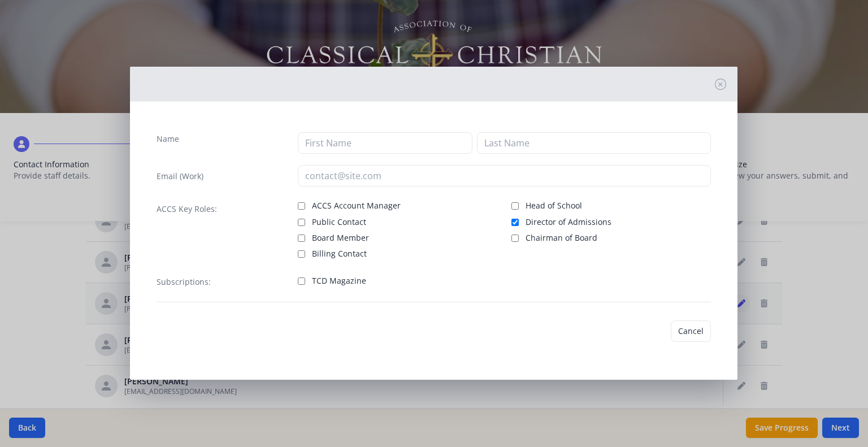 This screenshot has width=868, height=447. Describe the element at coordinates (301, 281) in the screenshot. I see `input: TCD Magazine` at that location.